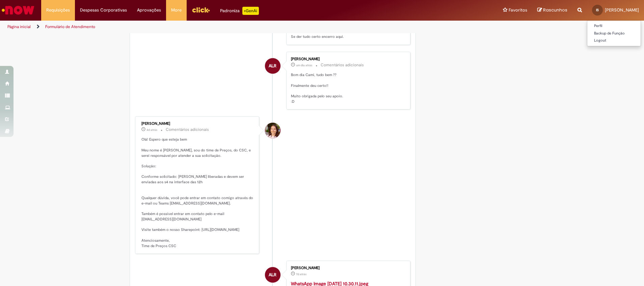 The image size is (644, 286). I want to click on time: 25/08/2025 09:27:11, so click(152, 130).